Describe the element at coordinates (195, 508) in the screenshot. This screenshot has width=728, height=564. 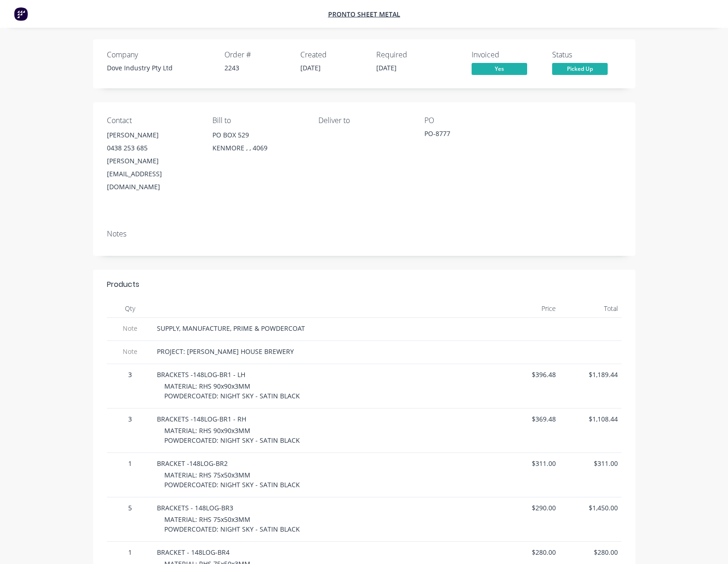
I see `span: BRACKETS - 148LOG-BR3` at that location.